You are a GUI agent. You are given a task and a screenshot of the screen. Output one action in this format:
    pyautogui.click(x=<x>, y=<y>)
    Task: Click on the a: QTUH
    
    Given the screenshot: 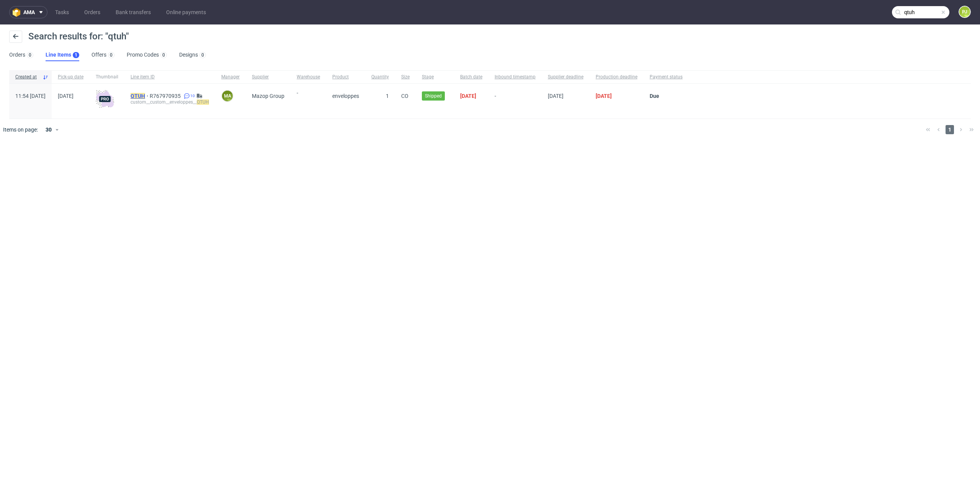 What is the action you would take?
    pyautogui.click(x=140, y=96)
    